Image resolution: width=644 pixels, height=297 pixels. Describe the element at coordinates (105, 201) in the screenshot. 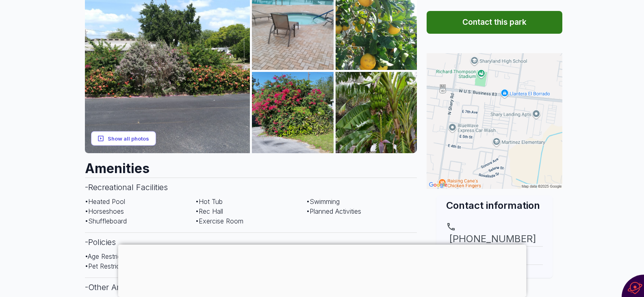

I see `span: • Heated Pool` at that location.